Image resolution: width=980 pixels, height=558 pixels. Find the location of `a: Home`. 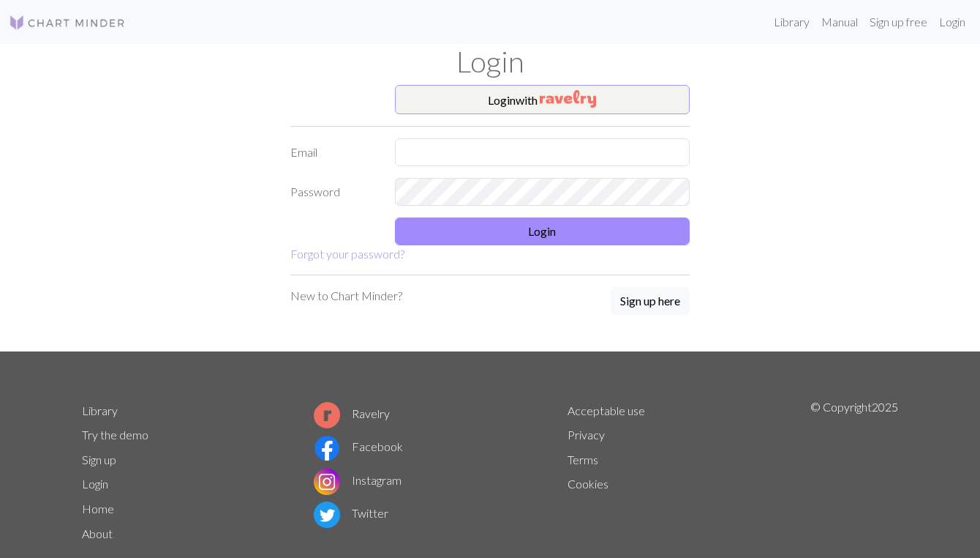

a: Home is located at coordinates (98, 508).